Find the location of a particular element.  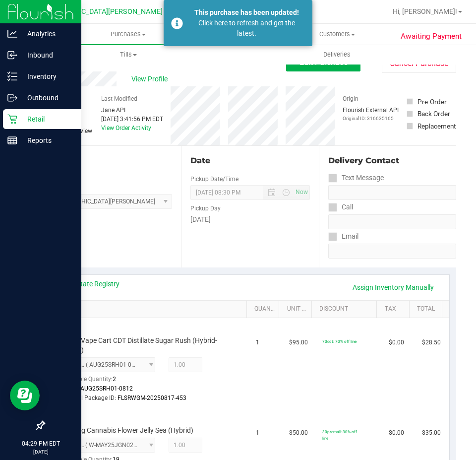

a: Tax is located at coordinates (395, 309).